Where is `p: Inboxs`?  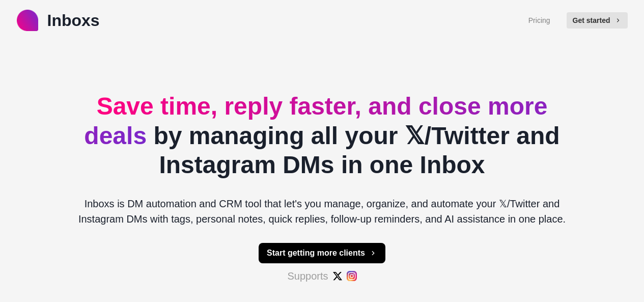
p: Inboxs is located at coordinates (73, 21).